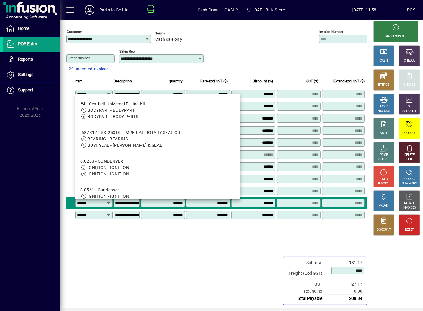  What do you see at coordinates (410, 155) in the screenshot?
I see `div: DELETE` at bounding box center [410, 155].